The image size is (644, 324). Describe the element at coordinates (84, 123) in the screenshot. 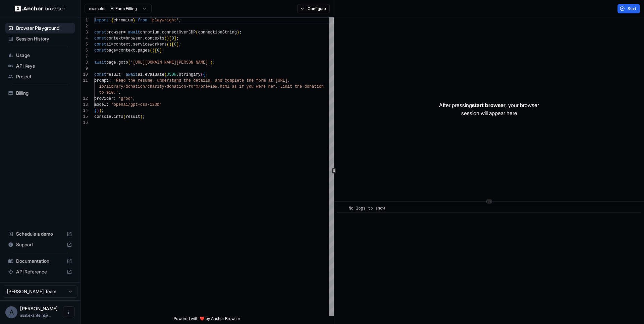

I see `div: 16` at that location.